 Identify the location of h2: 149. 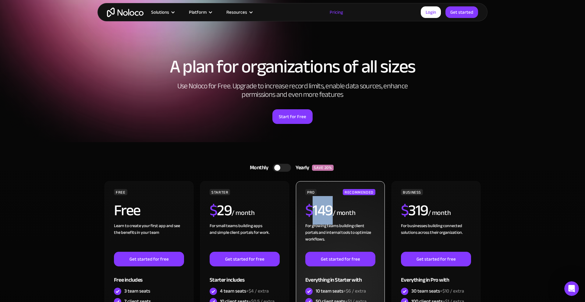
(319, 210).